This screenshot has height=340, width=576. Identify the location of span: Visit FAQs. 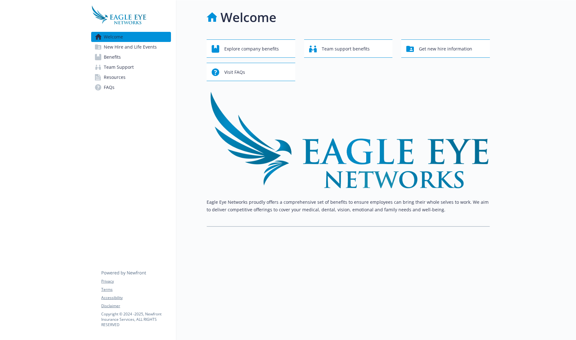
(235, 72).